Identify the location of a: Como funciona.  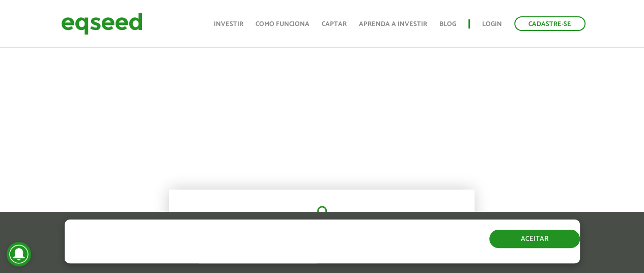
(283, 24).